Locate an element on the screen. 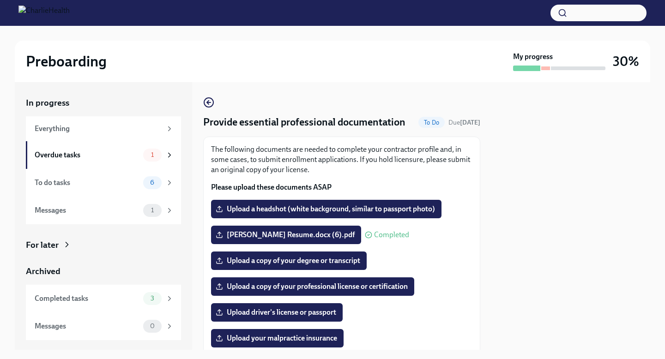 This screenshot has height=359, width=665. span: Due is located at coordinates (464, 122).